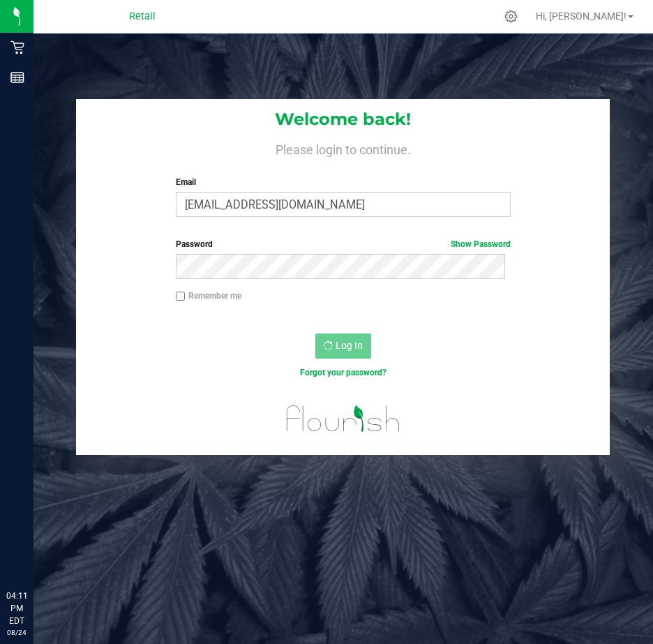  Describe the element at coordinates (194, 244) in the screenshot. I see `span: Password` at that location.